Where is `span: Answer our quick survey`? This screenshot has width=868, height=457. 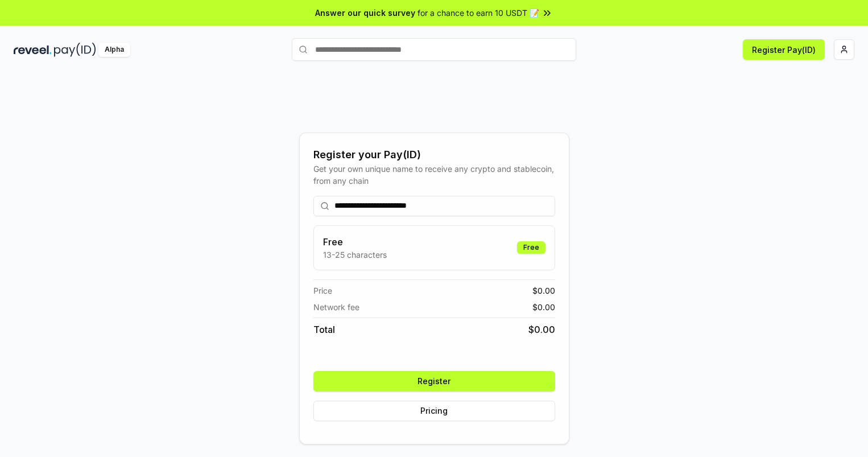
span: Answer our quick survey is located at coordinates (365, 13).